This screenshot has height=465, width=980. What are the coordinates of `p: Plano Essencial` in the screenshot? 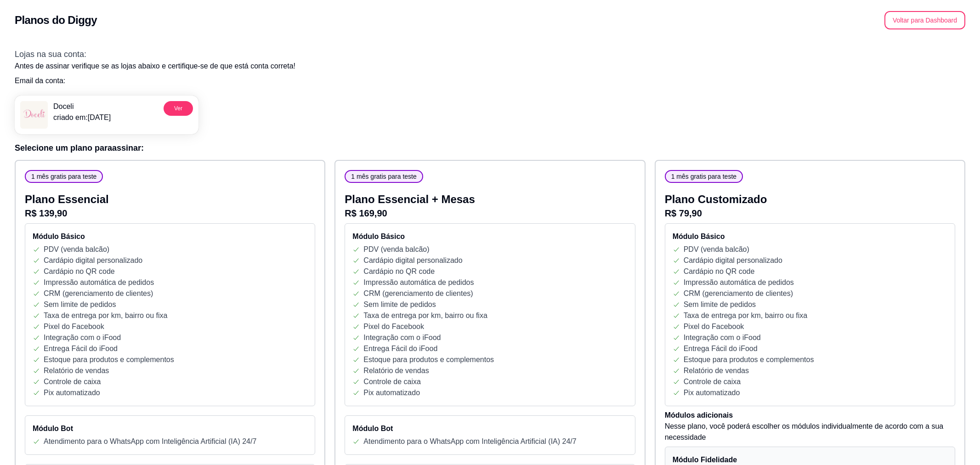 It's located at (170, 200).